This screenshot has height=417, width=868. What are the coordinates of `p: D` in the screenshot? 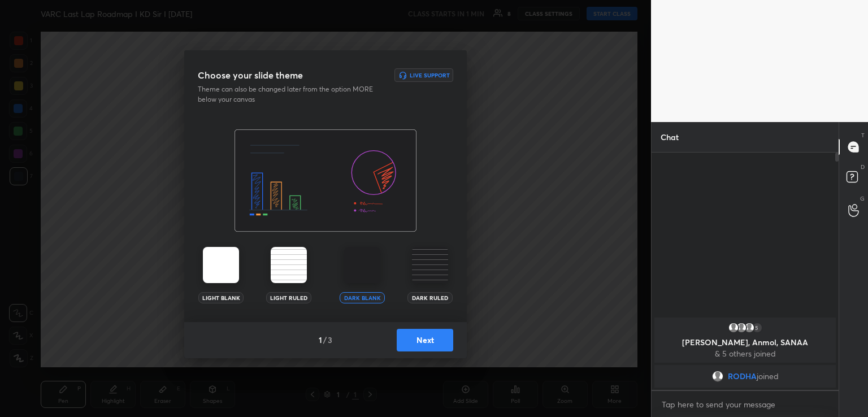 It's located at (863, 167).